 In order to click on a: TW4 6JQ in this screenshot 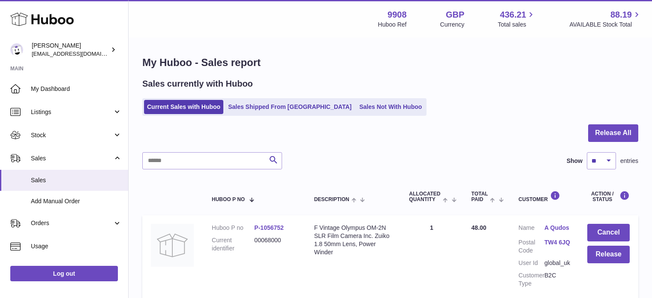, I will do `click(558, 242)`.